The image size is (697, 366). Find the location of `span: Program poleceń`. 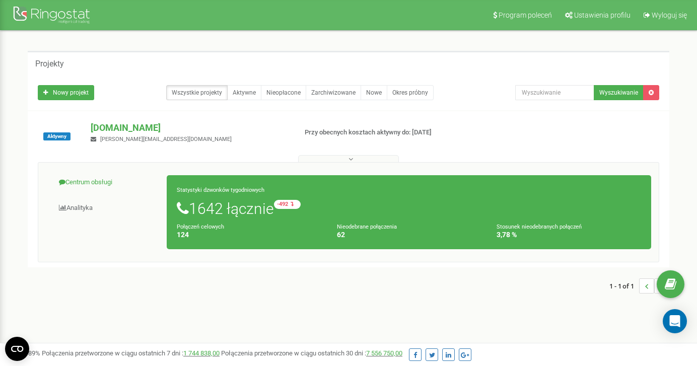

span: Program poleceń is located at coordinates (525, 15).